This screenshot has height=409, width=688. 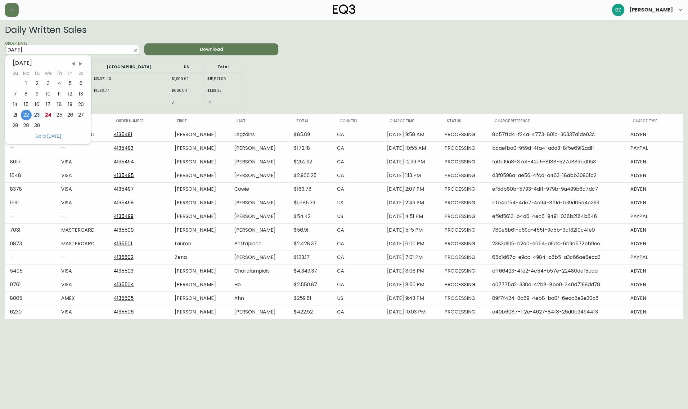 I want to click on div: Thu Sep 11 2025, so click(x=59, y=94).